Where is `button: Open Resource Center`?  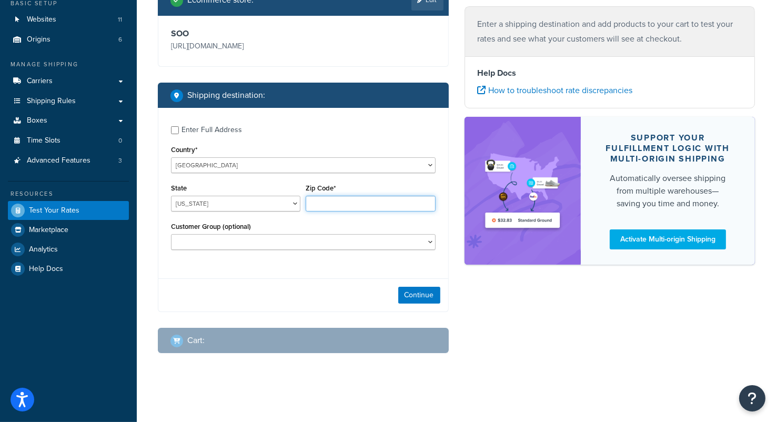
button: Open Resource Center is located at coordinates (752, 398).